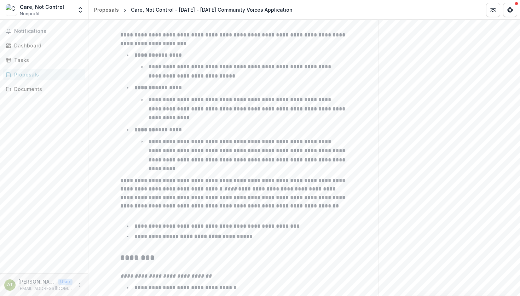  Describe the element at coordinates (47, 45) in the screenshot. I see `div: Dashboard` at that location.